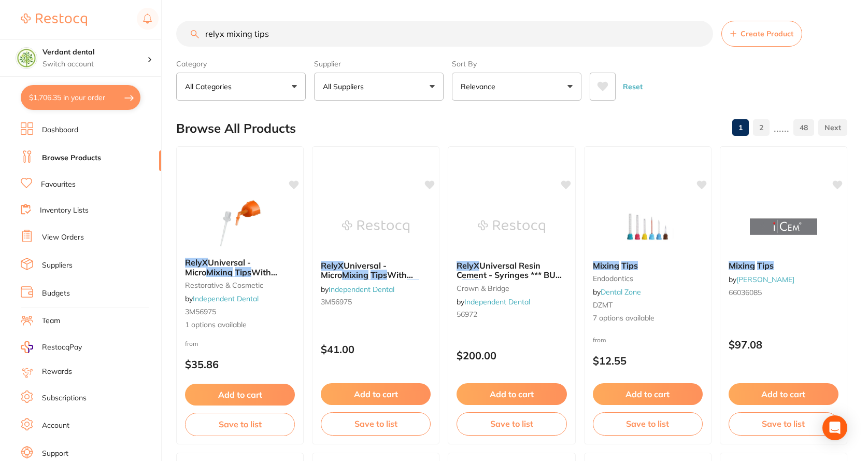 This screenshot has height=461, width=868. I want to click on label: Supplier, so click(379, 64).